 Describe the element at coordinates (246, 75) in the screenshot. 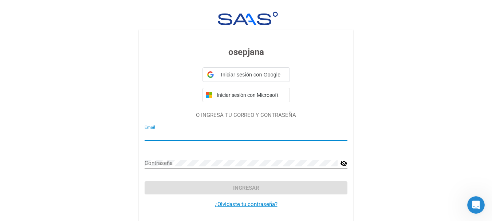

I see `div: Iniciar sesión con Google` at that location.